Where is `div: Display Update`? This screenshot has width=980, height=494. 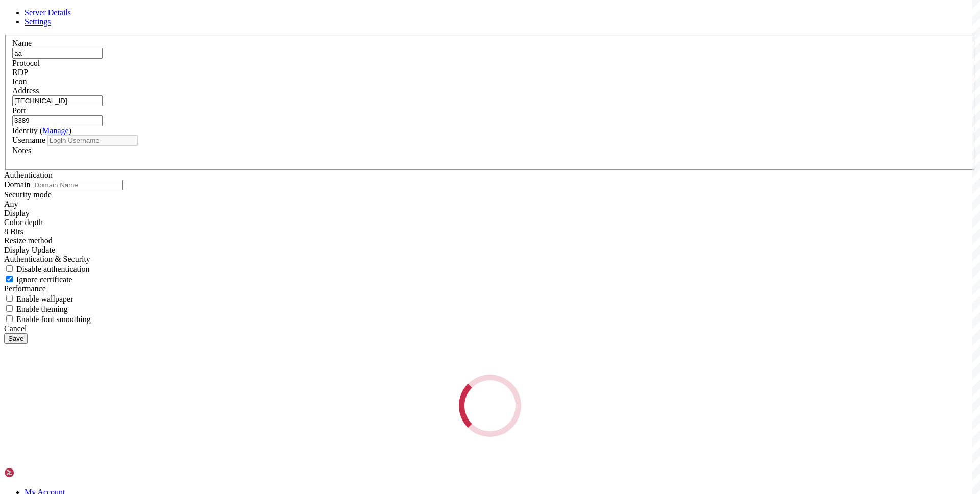 div: Display Update is located at coordinates (490, 250).